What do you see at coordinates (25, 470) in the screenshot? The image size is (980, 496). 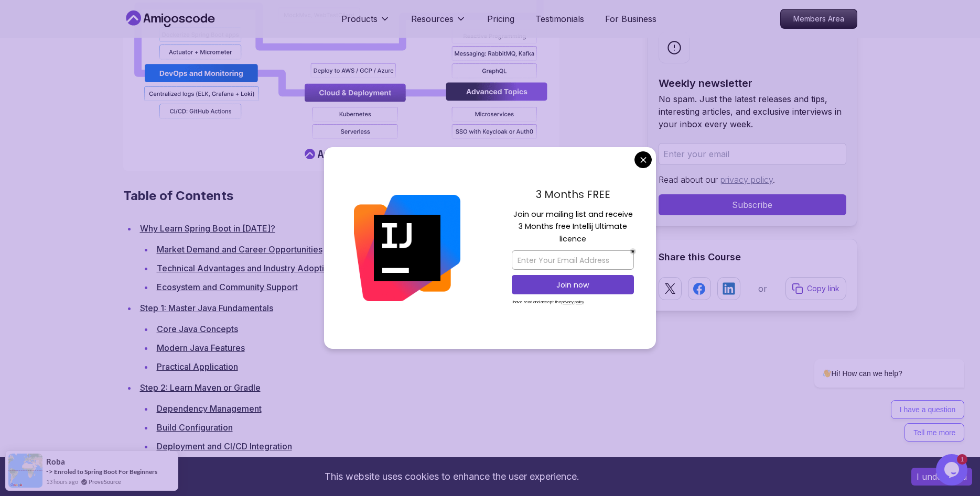 I see `img: provesource social proof notification image` at bounding box center [25, 470].